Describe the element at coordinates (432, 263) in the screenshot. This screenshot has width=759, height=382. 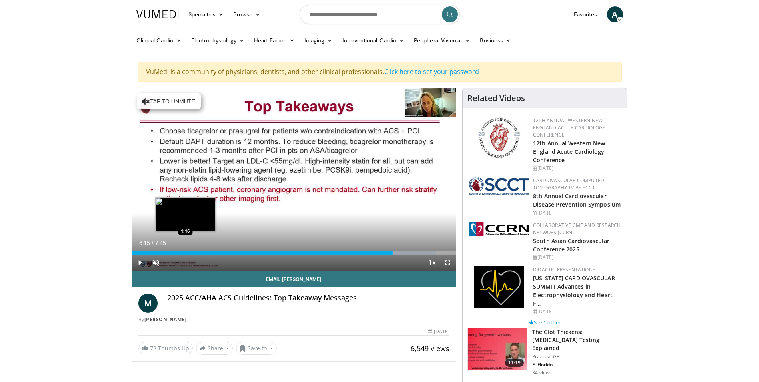
I see `button: Playback Rate` at that location.